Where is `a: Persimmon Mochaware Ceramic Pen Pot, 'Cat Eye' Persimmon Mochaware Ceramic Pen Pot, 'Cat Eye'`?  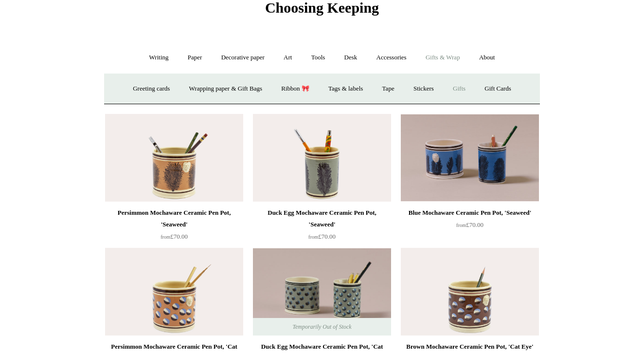
a: Persimmon Mochaware Ceramic Pen Pot, 'Cat Eye' Persimmon Mochaware Ceramic Pen Pot, 'Cat Eye' is located at coordinates (174, 292).